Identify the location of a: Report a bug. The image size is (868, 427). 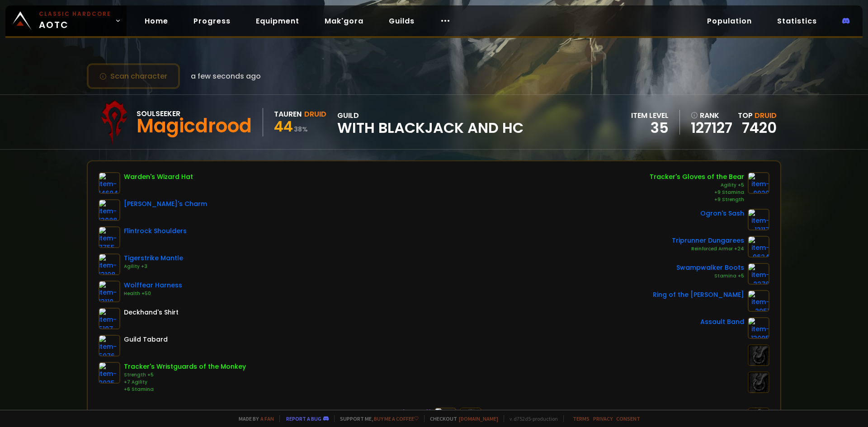
(304, 418).